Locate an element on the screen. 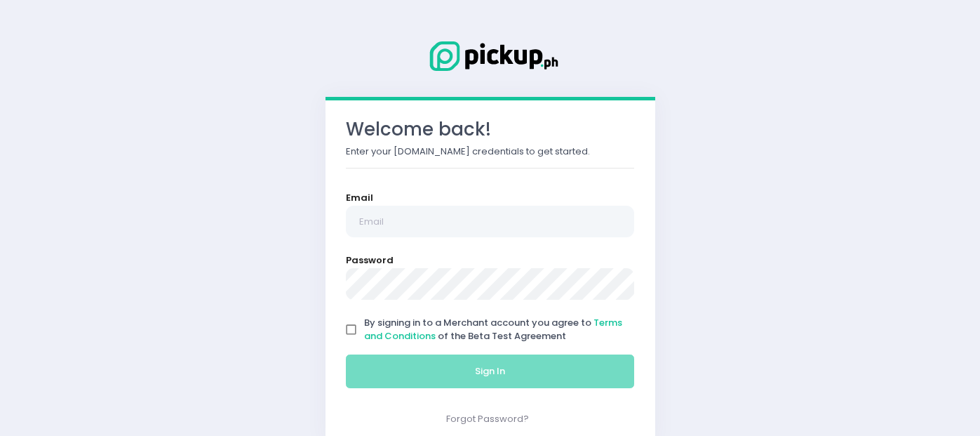 The height and width of the screenshot is (436, 980). h3: Welcome back! is located at coordinates (490, 129).